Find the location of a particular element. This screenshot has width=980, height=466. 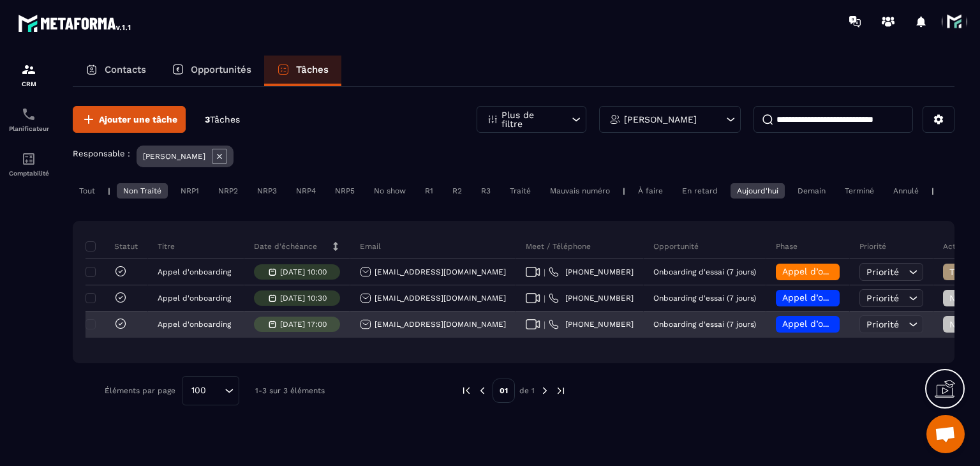

p: Responsable : is located at coordinates (102, 153).